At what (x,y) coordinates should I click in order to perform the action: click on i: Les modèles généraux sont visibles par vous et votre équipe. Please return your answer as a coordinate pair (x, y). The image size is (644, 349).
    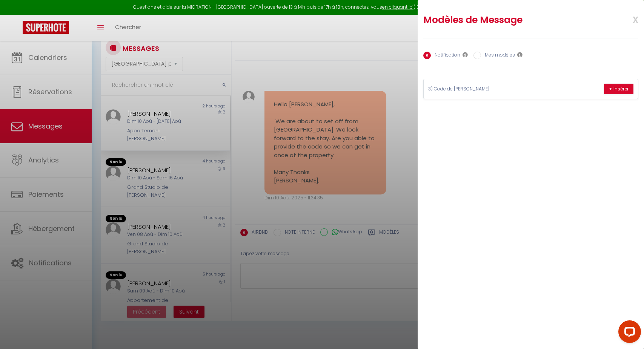
    Looking at the image, I should click on (520, 54).